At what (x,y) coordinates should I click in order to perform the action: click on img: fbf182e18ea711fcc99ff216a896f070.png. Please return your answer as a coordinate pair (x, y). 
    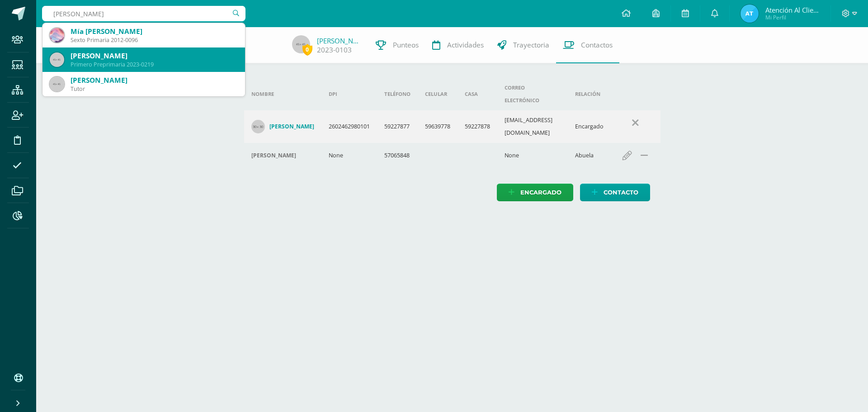
    Looking at the image, I should click on (57, 35).